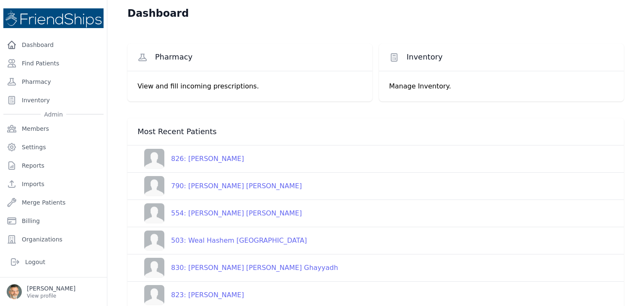 This screenshot has height=306, width=644. Describe the element at coordinates (501, 73) in the screenshot. I see `a: Inventory Manage Inventory.` at that location.